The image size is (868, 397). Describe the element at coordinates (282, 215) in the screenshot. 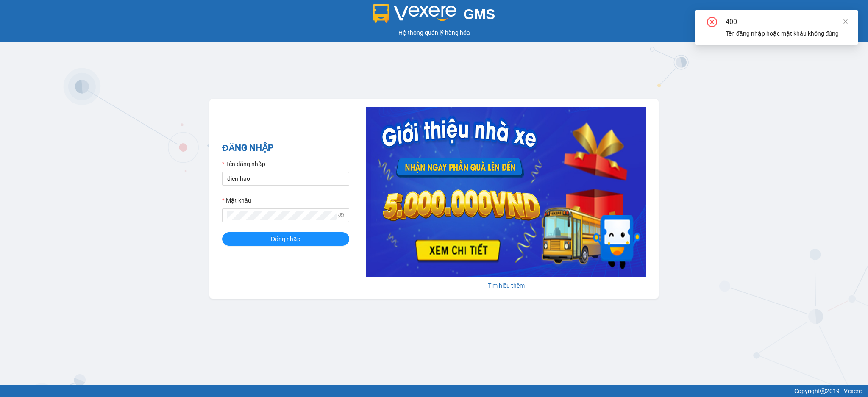

I see `input: Mật khẩu` at that location.